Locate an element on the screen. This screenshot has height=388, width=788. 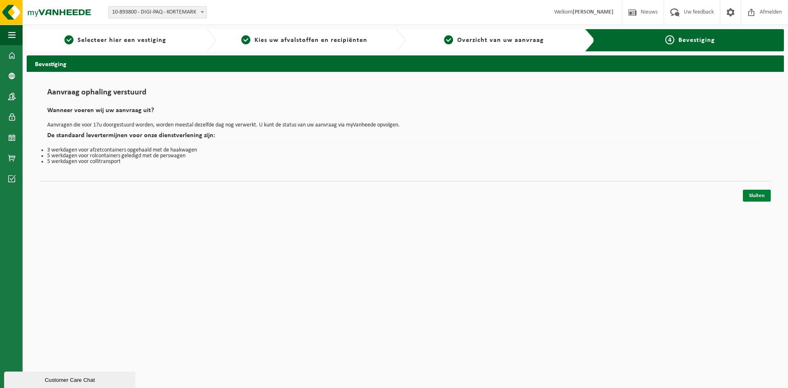
a: Sluiten is located at coordinates (757, 195).